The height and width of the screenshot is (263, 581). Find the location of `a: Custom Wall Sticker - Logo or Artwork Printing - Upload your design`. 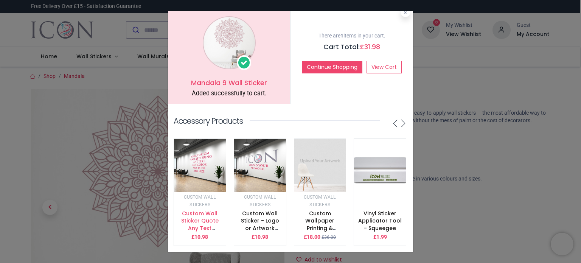

a: Custom Wall Sticker - Logo or Artwork Printing - Upload your design is located at coordinates (260, 232).